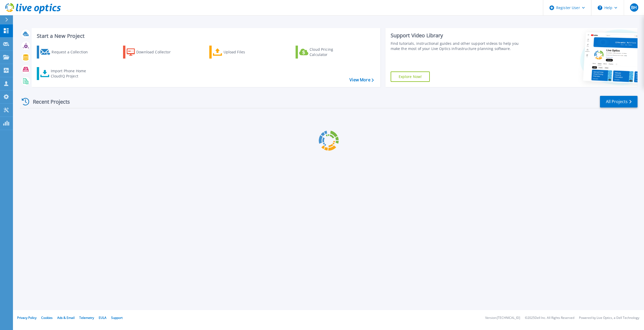 This screenshot has height=330, width=644. Describe the element at coordinates (157, 52) in the screenshot. I see `div: Download Collector` at that location.